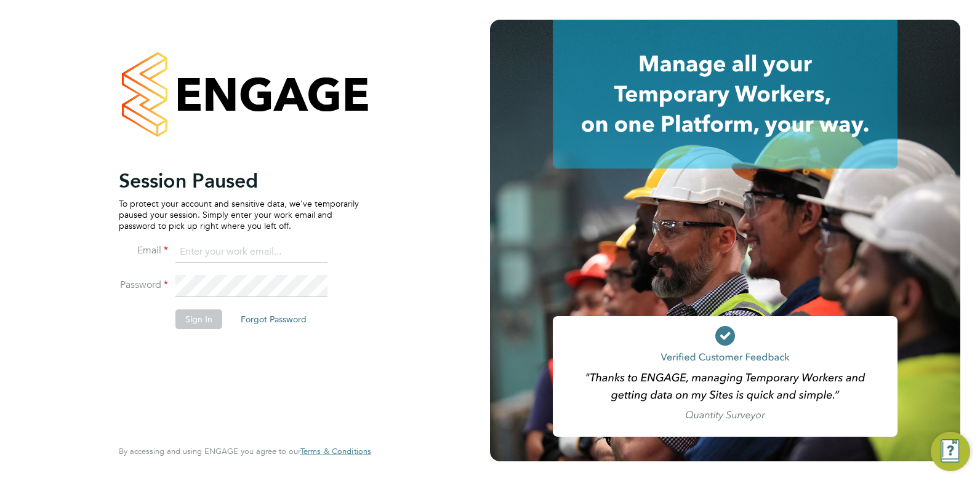 This screenshot has width=980, height=481. What do you see at coordinates (245, 450) in the screenshot?
I see `span: By accessing and using ENGAGE you agree to our` at bounding box center [245, 450].